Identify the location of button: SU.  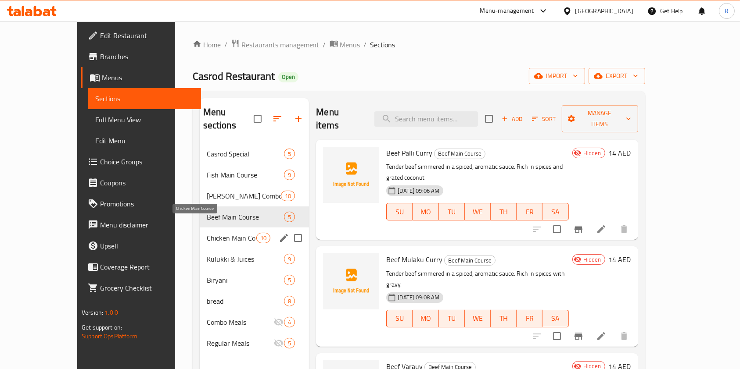
(399, 319).